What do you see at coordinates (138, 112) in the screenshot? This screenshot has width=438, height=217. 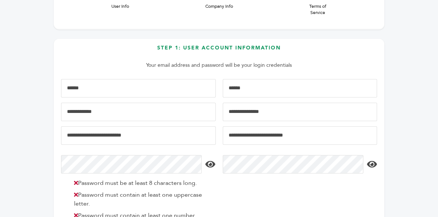 I see `input: Mobile Phone Number` at bounding box center [138, 112].